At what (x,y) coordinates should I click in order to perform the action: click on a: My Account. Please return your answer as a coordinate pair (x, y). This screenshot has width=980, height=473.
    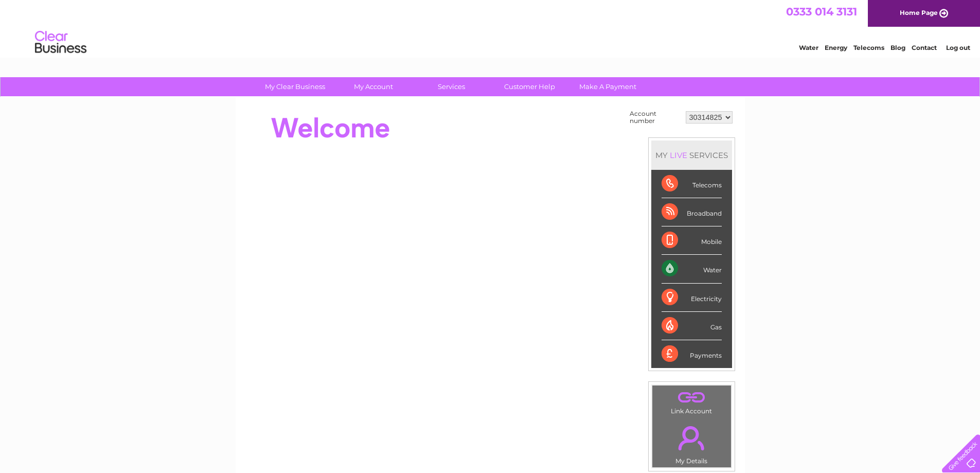
    Looking at the image, I should click on (373, 86).